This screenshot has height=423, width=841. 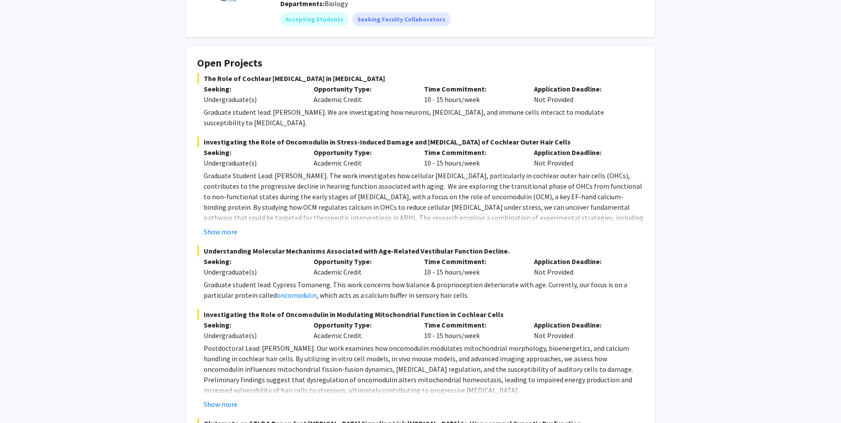 What do you see at coordinates (421, 251) in the screenshot?
I see `span: Understanding Molecular Mechanisms Associated with Age-Related Vestibular Function Decline.` at bounding box center [421, 251].